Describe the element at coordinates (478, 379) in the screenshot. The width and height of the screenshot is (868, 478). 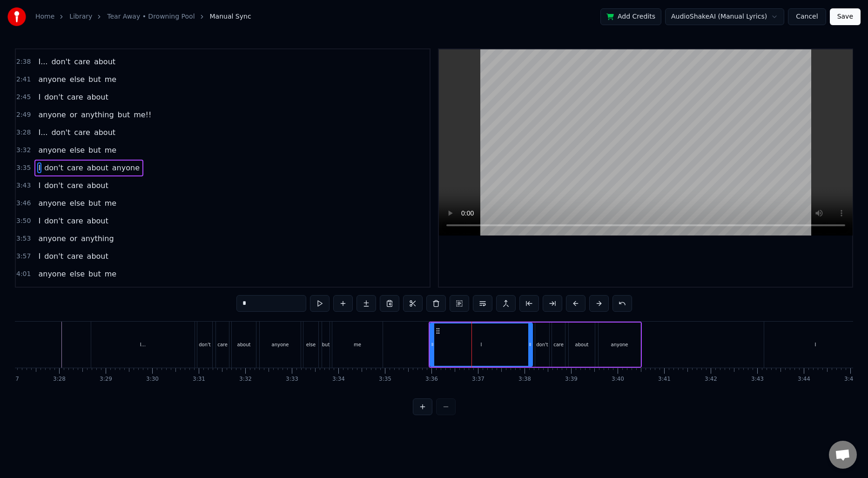
I see `div: 3:37` at that location.